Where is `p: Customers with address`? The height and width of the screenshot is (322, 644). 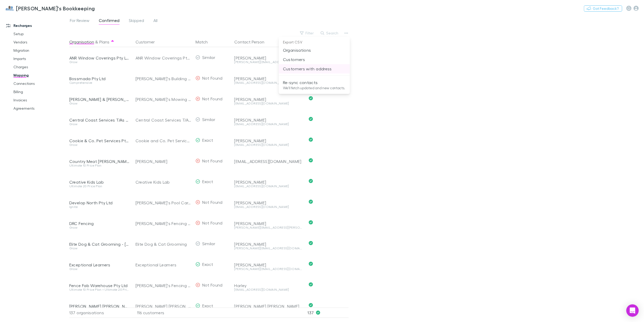
p: Customers with address is located at coordinates (314, 69).